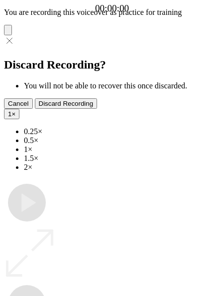  Describe the element at coordinates (66, 103) in the screenshot. I see `button: Discard Recording` at that location.